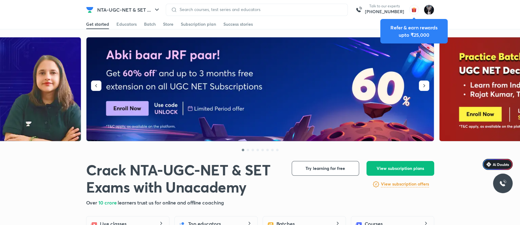  Describe the element at coordinates (108, 203) in the screenshot. I see `span: 10 crore` at that location.